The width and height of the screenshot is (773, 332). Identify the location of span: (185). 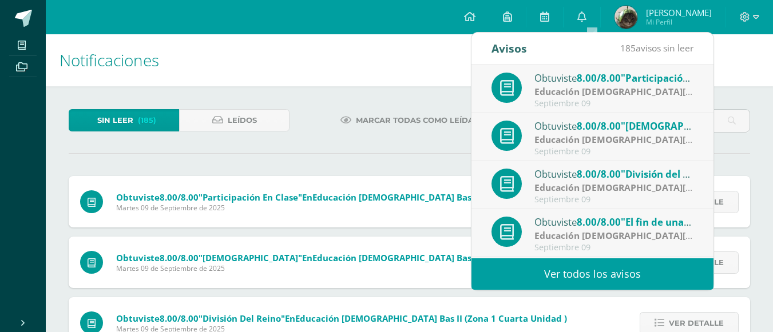
(147, 120).